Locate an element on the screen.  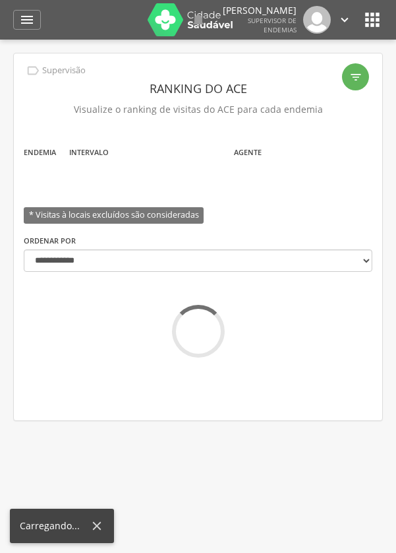
p: Supervisão is located at coordinates (64, 71).